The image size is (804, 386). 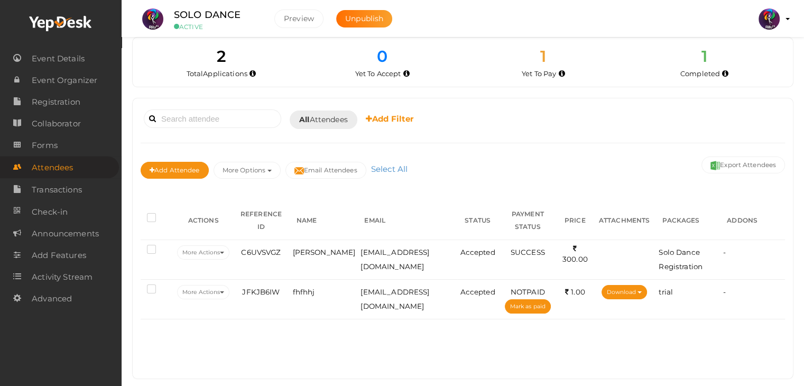 I want to click on span: JFKJB6IW, so click(x=261, y=292).